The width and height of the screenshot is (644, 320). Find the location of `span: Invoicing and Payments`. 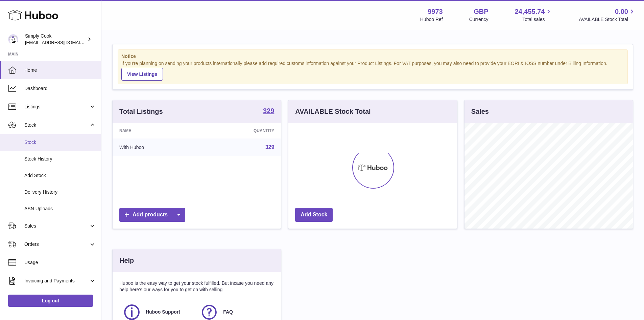

span: Invoicing and Payments is located at coordinates (56, 281).